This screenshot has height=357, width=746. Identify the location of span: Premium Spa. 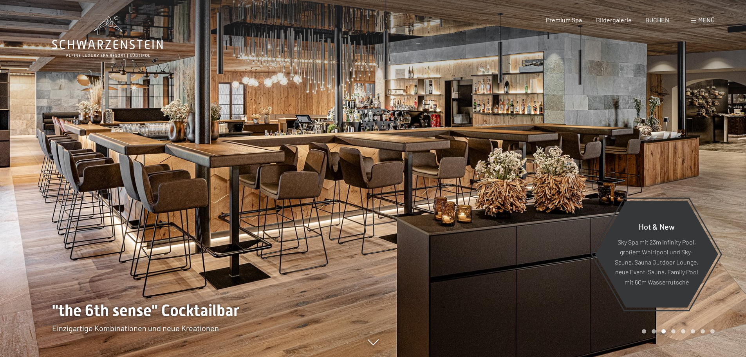
(564, 20).